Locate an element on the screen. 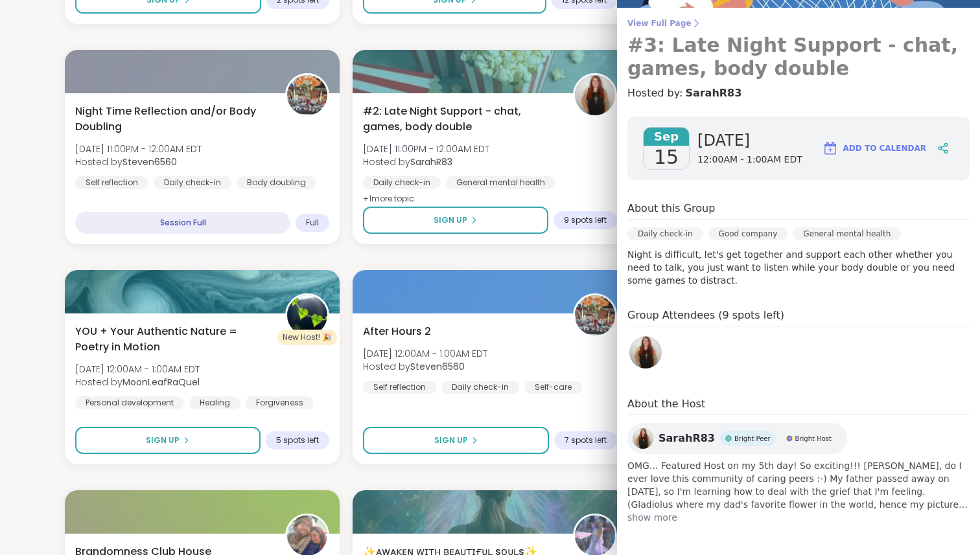  button: Add to Calendar is located at coordinates (875, 148).